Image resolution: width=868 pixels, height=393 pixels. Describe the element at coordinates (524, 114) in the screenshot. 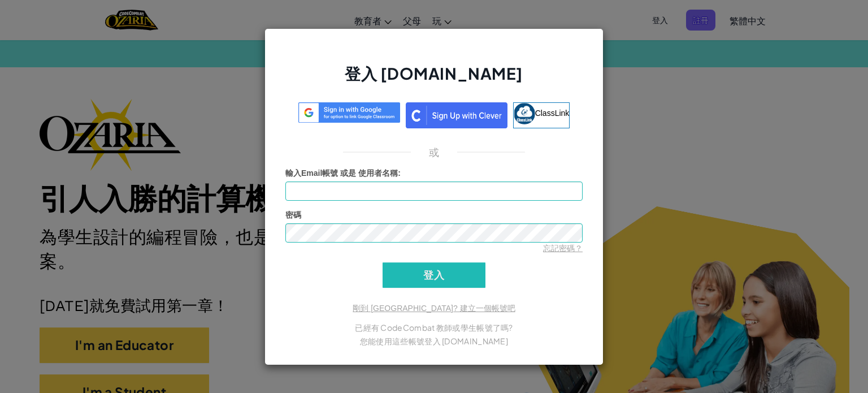

I see `img: classlink-logo-small.png` at that location.